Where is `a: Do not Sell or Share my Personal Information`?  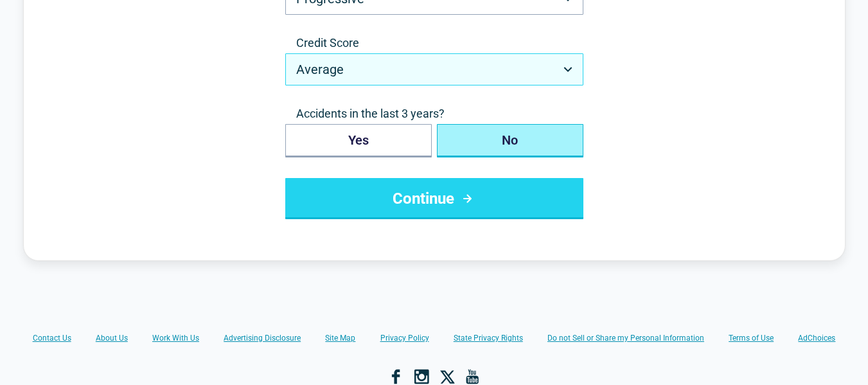 a: Do not Sell or Share my Personal Information is located at coordinates (626, 339).